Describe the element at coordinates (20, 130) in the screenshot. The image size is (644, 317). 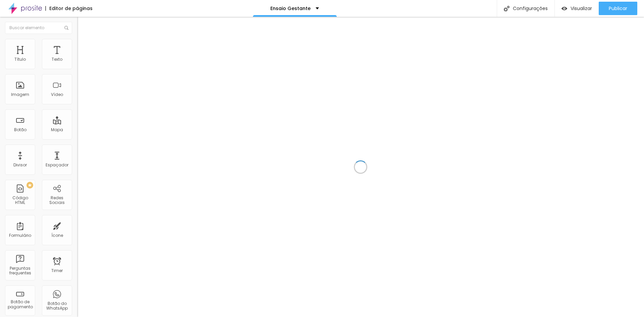
I see `div: Botão` at that location.